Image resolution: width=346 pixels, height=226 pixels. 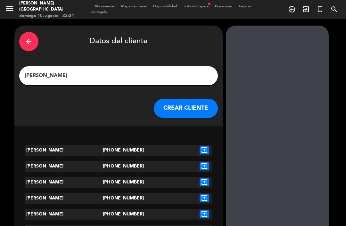 What do you see at coordinates (134, 6) in the screenshot?
I see `span: Mapa de mesas` at bounding box center [134, 6].